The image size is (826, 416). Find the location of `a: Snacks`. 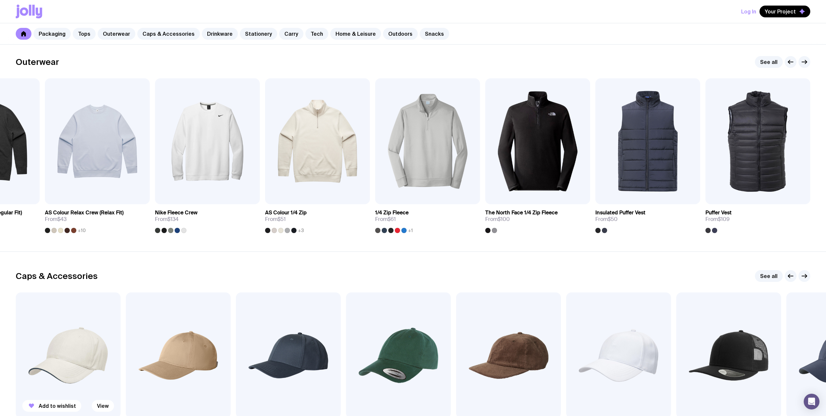

a: Snacks is located at coordinates (434, 34).